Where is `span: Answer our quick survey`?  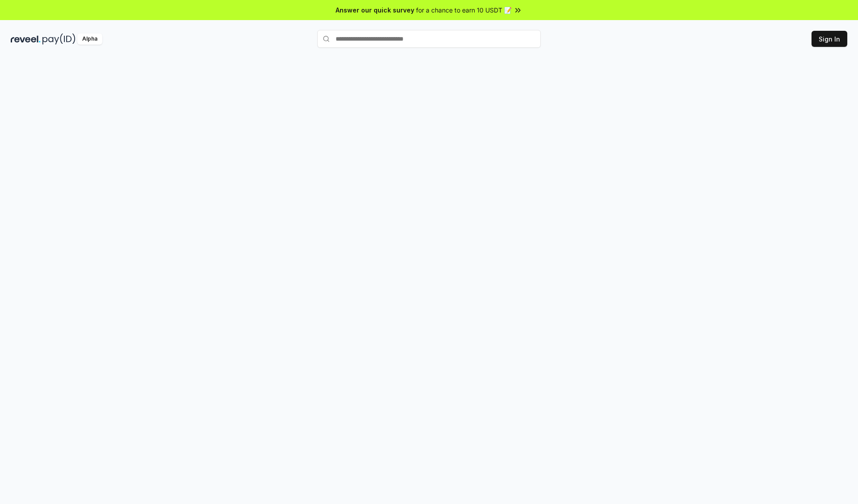
span: Answer our quick survey is located at coordinates (375, 10).